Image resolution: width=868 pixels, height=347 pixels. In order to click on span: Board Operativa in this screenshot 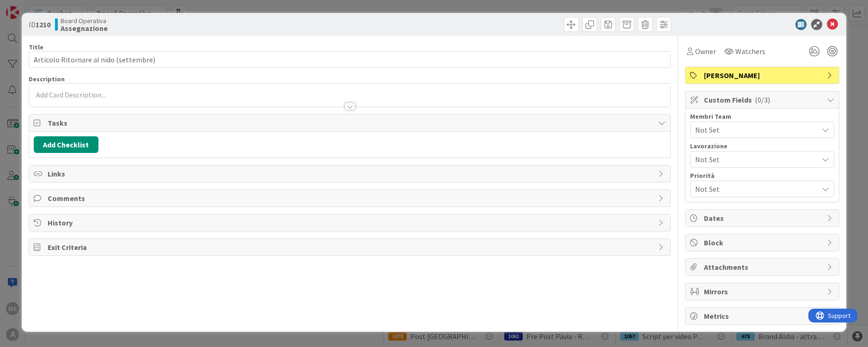, I will do `click(84, 21)`.